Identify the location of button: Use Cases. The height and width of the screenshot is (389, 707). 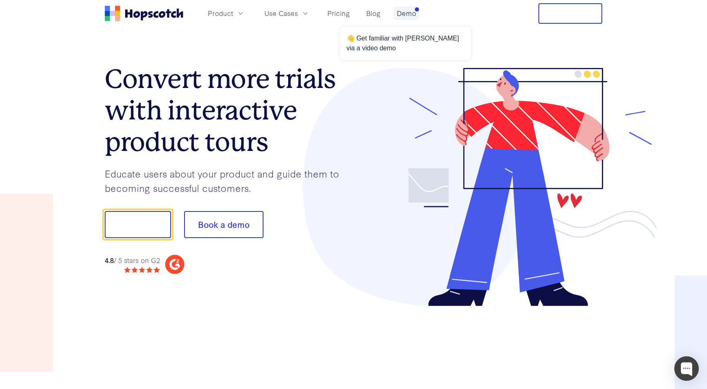
(287, 13).